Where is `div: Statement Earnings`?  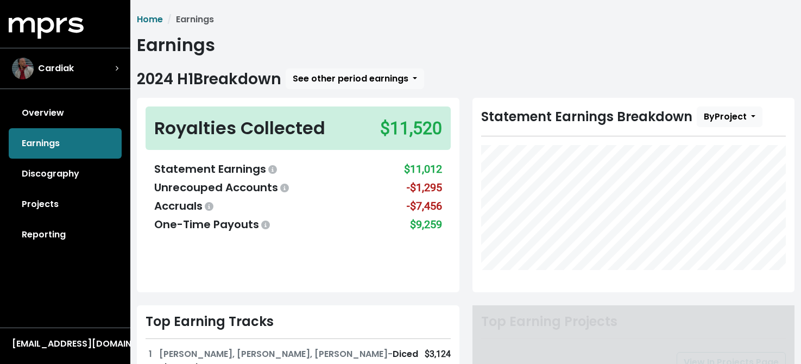 div: Statement Earnings is located at coordinates (217, 169).